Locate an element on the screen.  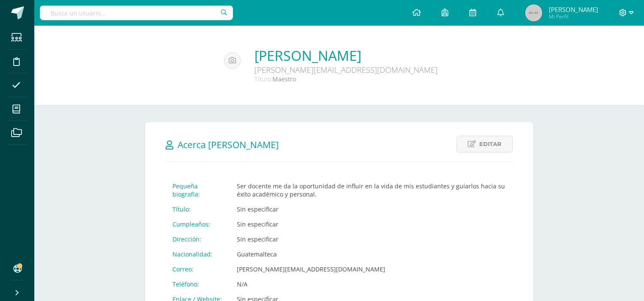
img: 45x45 is located at coordinates (534, 13).